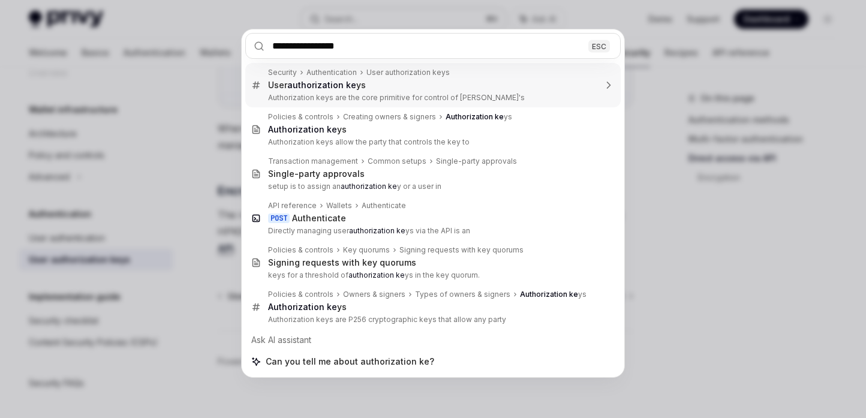  Describe the element at coordinates (367, 250) in the screenshot. I see `div: Key quorums` at that location.